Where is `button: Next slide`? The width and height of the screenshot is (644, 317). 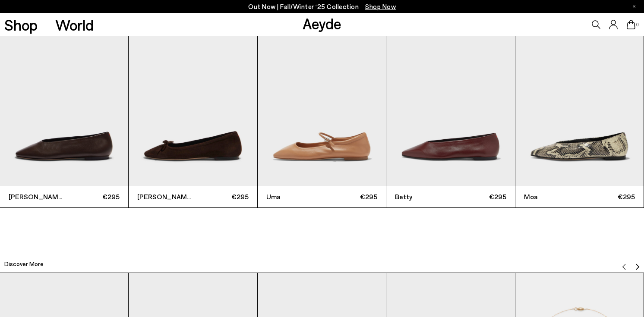 button: Next slide is located at coordinates (638, 264).